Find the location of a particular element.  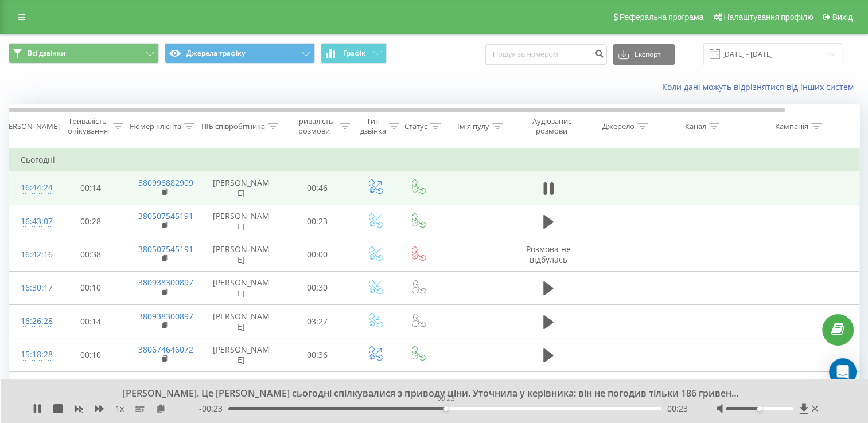

div: Аудіозапис розмови is located at coordinates (551, 126).